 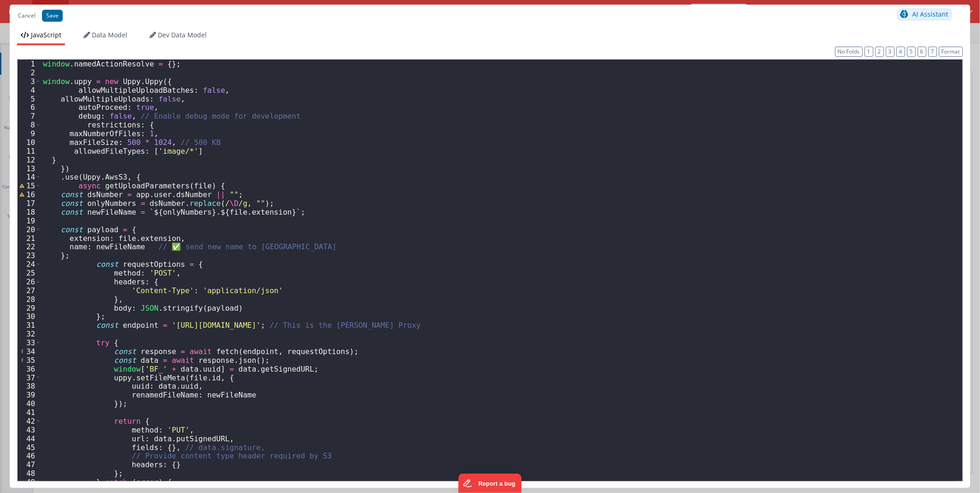 What do you see at coordinates (931, 14) in the screenshot?
I see `span: AI Assistant` at bounding box center [931, 14].